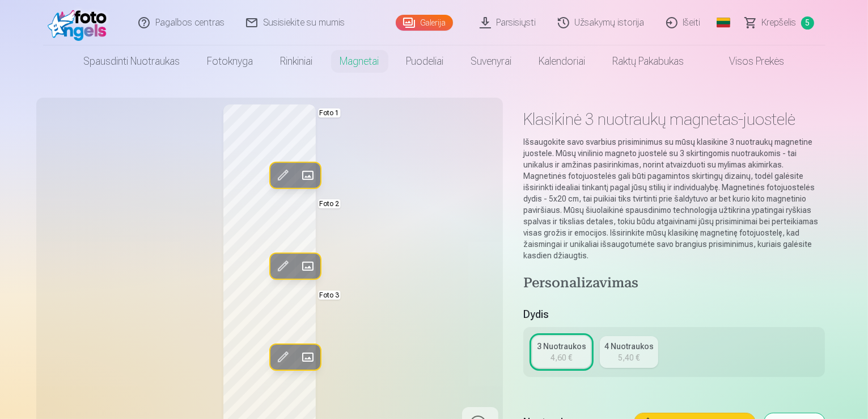 The height and width of the screenshot is (419, 868). What do you see at coordinates (807, 22) in the screenshot?
I see `span: 5` at bounding box center [807, 22].